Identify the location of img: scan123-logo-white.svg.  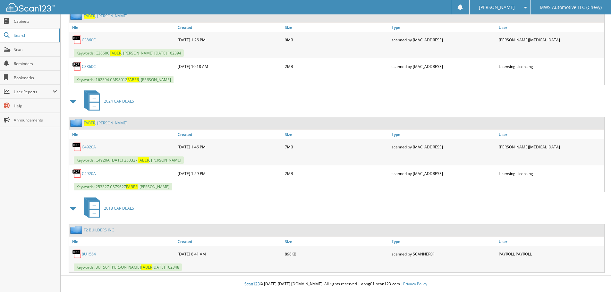
(30, 7).